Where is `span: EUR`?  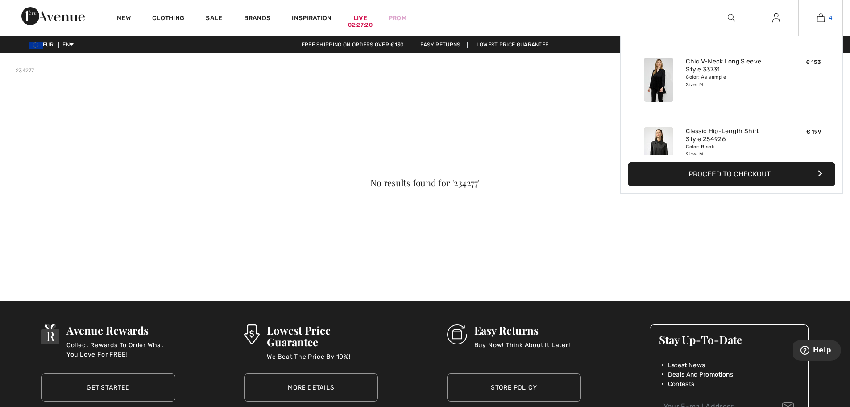 span: EUR is located at coordinates (43, 45).